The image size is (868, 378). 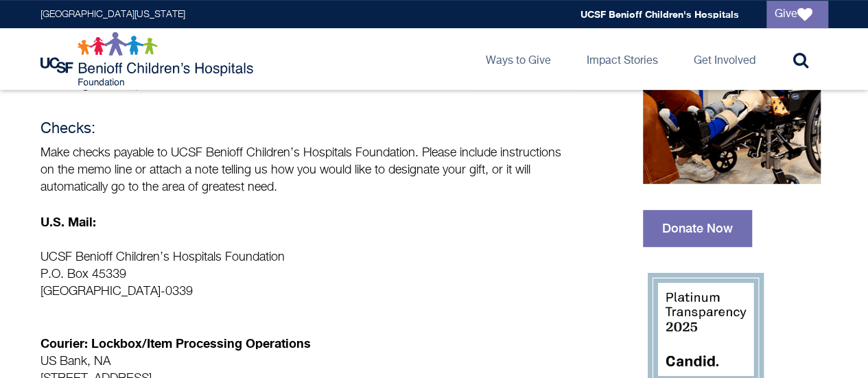 What do you see at coordinates (797, 15) in the screenshot?
I see `a: Give` at bounding box center [797, 15].